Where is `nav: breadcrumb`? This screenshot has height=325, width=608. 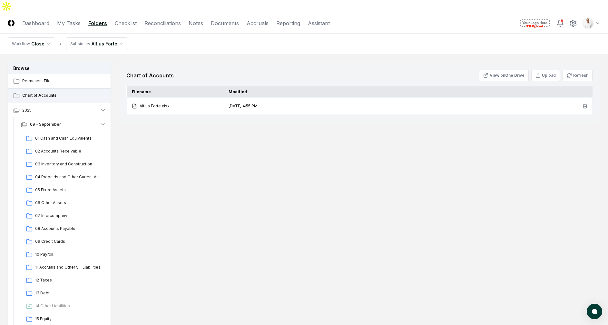 nav: breadcrumb is located at coordinates (68, 44).